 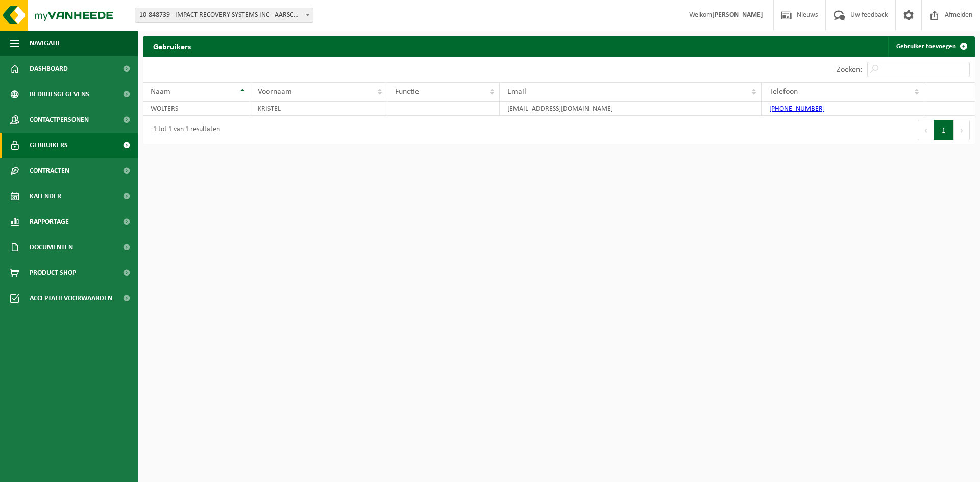 What do you see at coordinates (53, 273) in the screenshot?
I see `span: Product Shop` at bounding box center [53, 273].